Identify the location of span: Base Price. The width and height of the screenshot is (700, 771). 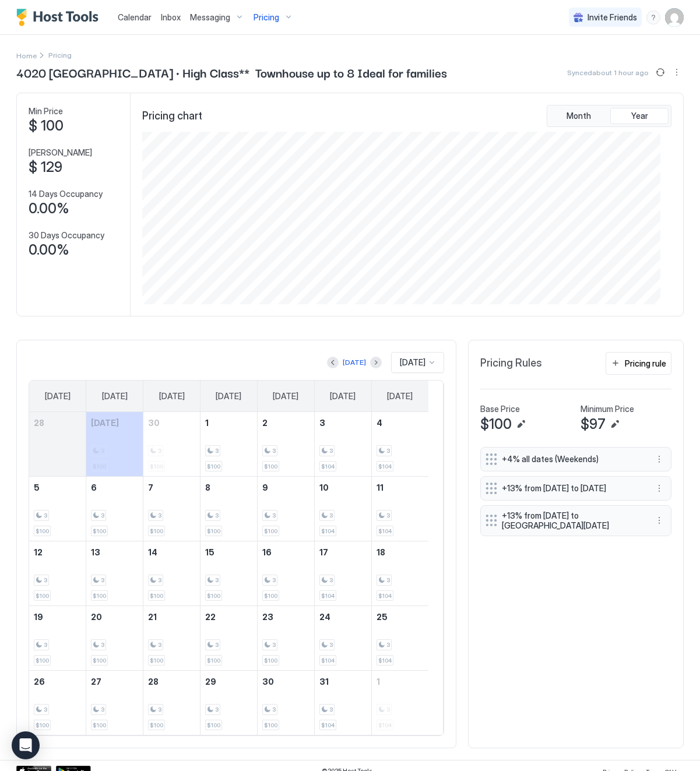
(500, 409).